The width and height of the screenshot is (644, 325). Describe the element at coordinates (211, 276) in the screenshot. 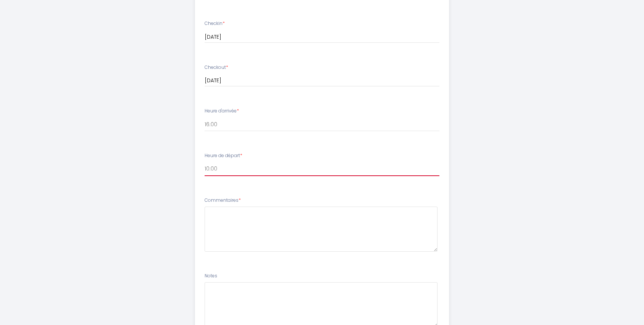

I see `label: Notes` at that location.